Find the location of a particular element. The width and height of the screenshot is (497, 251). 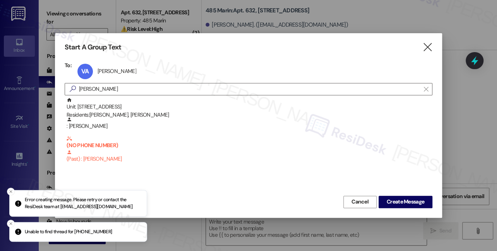

span: Cancel is located at coordinates (360, 202).